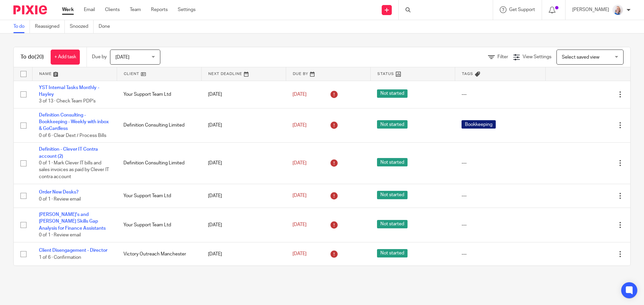 Image resolution: width=644 pixels, height=305 pixels. What do you see at coordinates (74, 170) in the screenshot?
I see `span: 0 of 1 · Mark Clever IT bills and sales invoices as paid by Clever IT contra account` at bounding box center [74, 170].